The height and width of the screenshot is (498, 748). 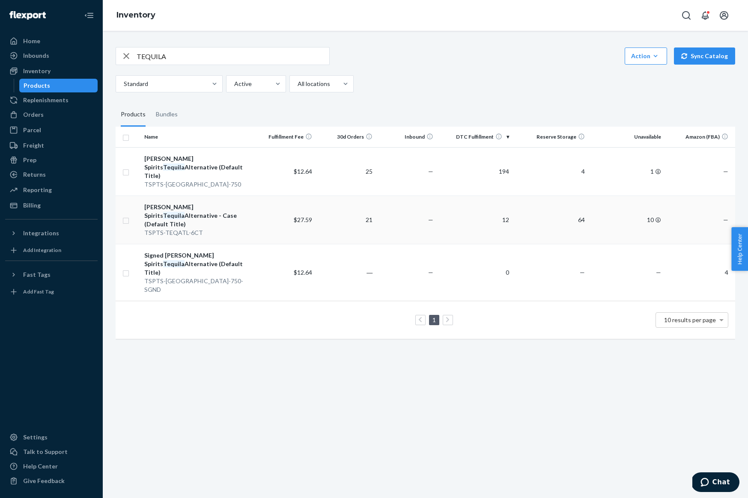 I want to click on a: Prep, so click(x=51, y=160).